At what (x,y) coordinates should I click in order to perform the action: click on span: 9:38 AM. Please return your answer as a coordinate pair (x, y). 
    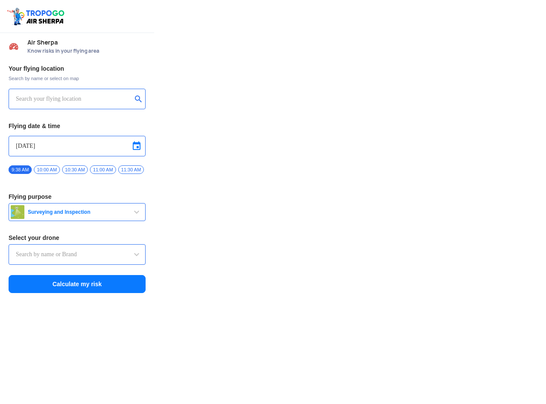
    Looking at the image, I should click on (20, 169).